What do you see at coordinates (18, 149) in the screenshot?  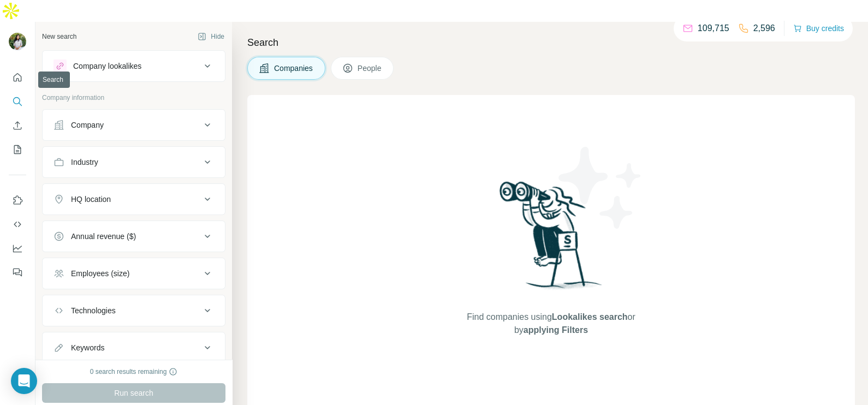 I see `button: My lists` at bounding box center [18, 149].